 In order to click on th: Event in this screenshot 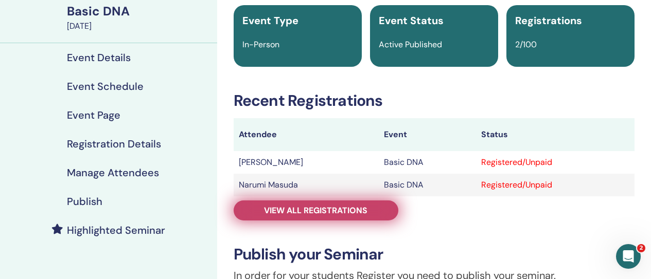, I will do `click(427, 135)`.